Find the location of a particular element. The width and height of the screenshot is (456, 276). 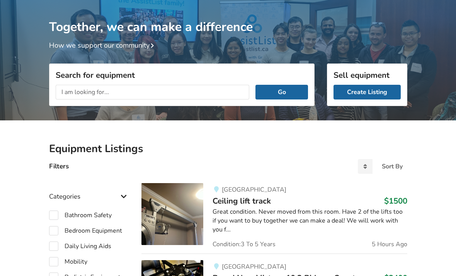

h3: $1500 is located at coordinates (396, 201).